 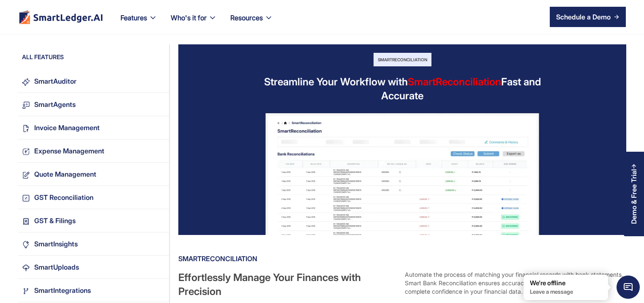 What do you see at coordinates (628, 287) in the screenshot?
I see `span: Chat Widget` at bounding box center [628, 287].